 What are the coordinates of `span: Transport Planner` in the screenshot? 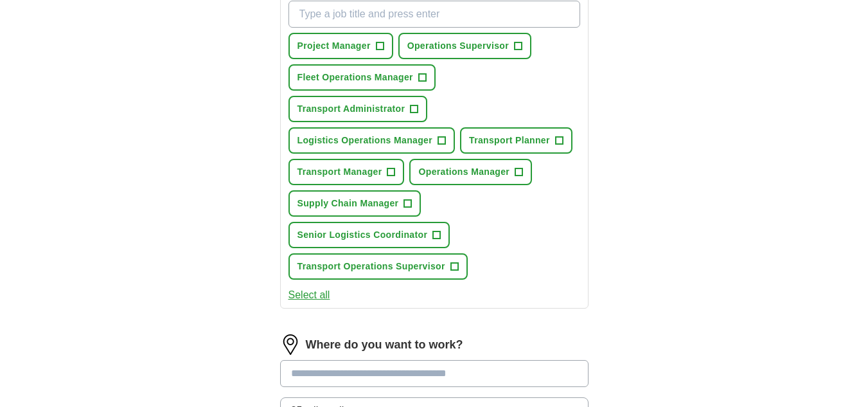 It's located at (510, 140).